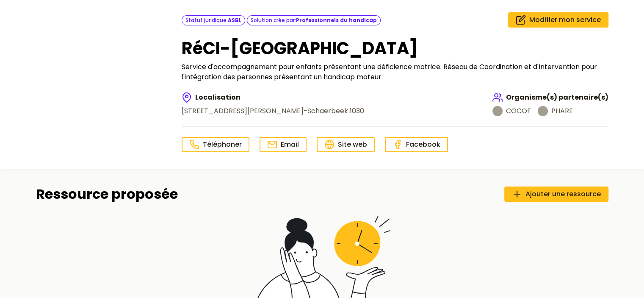  I want to click on a: Site web, so click(345, 144).